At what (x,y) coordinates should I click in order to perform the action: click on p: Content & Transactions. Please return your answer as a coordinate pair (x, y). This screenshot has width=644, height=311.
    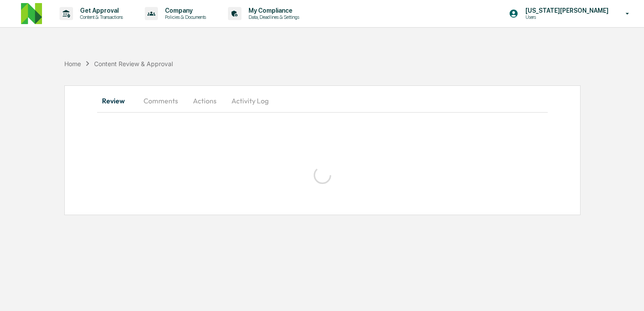
    Looking at the image, I should click on (100, 17).